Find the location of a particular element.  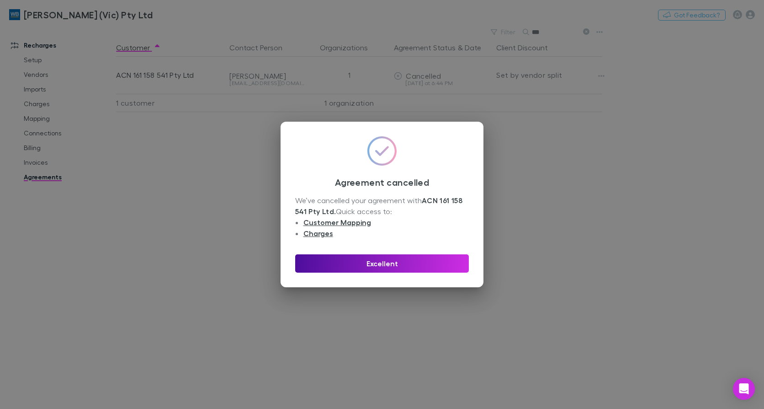

div: We’ve cancelled your agreement with Quick access to: is located at coordinates (382, 217).